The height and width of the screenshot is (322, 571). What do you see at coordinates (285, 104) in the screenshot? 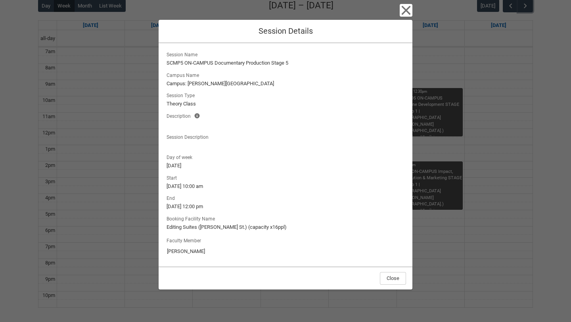
I see `lightning-formatted-text: Theory Class` at bounding box center [285, 104].